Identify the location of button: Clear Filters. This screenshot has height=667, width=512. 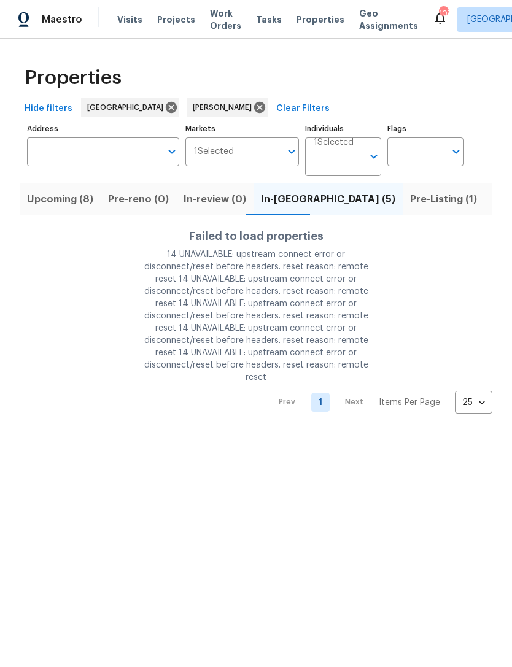
(303, 109).